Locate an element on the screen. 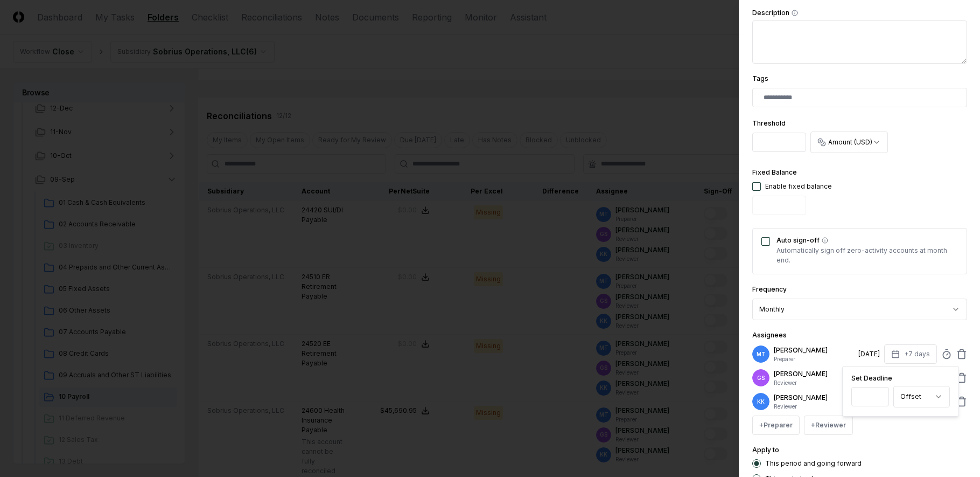 Image resolution: width=980 pixels, height=477 pixels. label: Fixed Balance is located at coordinates (774, 172).